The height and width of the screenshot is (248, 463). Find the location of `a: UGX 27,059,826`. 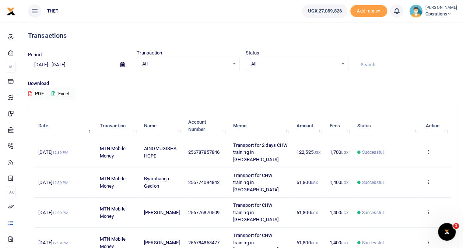

a: UGX 27,059,826 is located at coordinates (324, 11).